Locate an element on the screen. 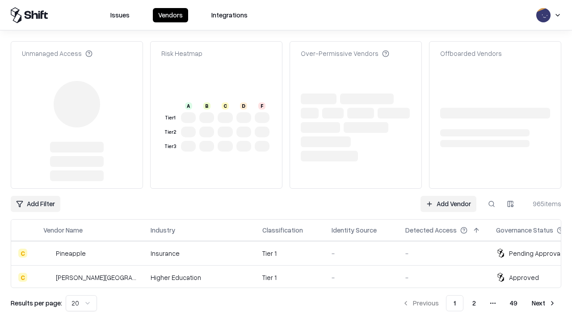 Image resolution: width=572 pixels, height=322 pixels. nav: pagination is located at coordinates (479, 303).